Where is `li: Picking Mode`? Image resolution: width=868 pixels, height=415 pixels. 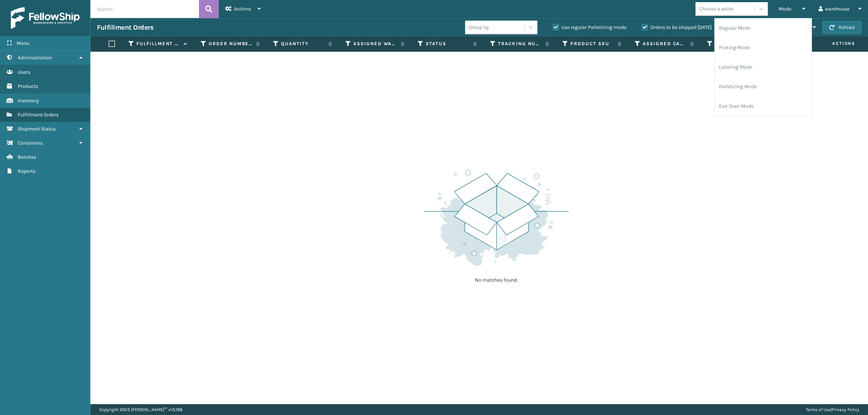 li: Picking Mode is located at coordinates (763, 48).